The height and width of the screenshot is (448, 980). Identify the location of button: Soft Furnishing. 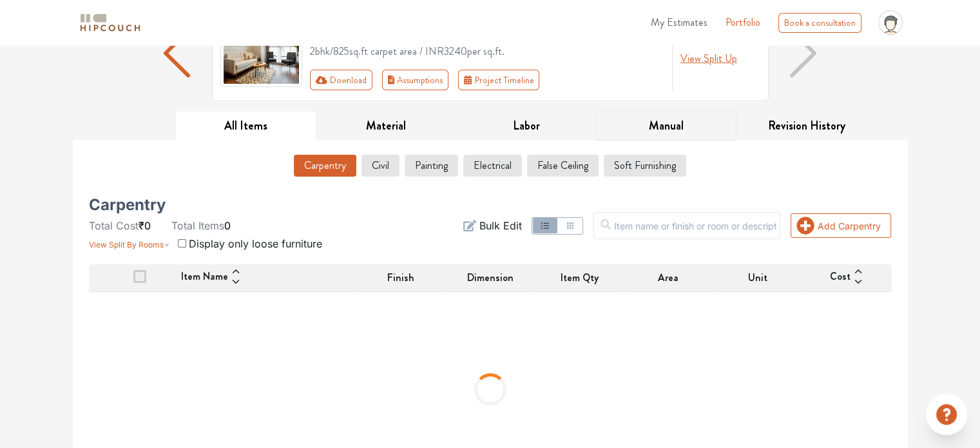
(645, 165).